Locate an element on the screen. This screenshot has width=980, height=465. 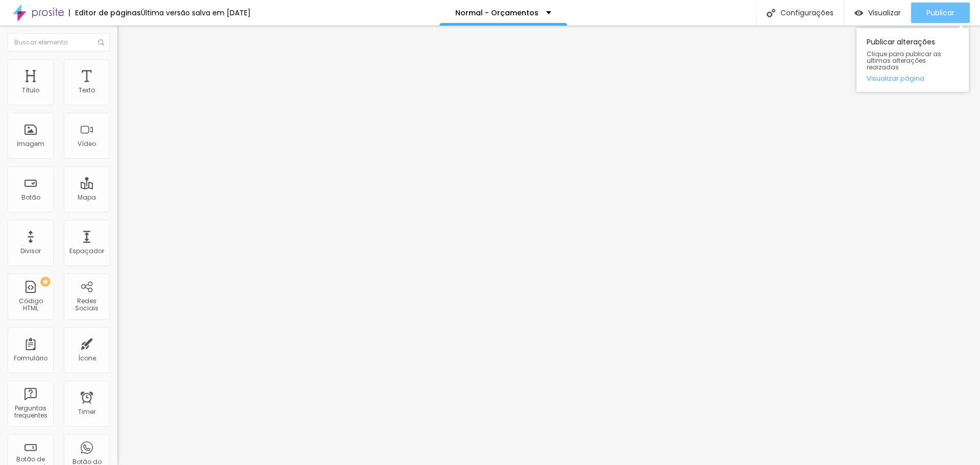
div: Publicar alterações is located at coordinates (913, 60).